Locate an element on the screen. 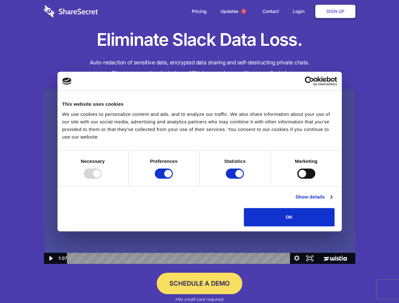 The height and width of the screenshot is (303, 399). h1: Eliminate Slack Data Loss. is located at coordinates (200, 40).